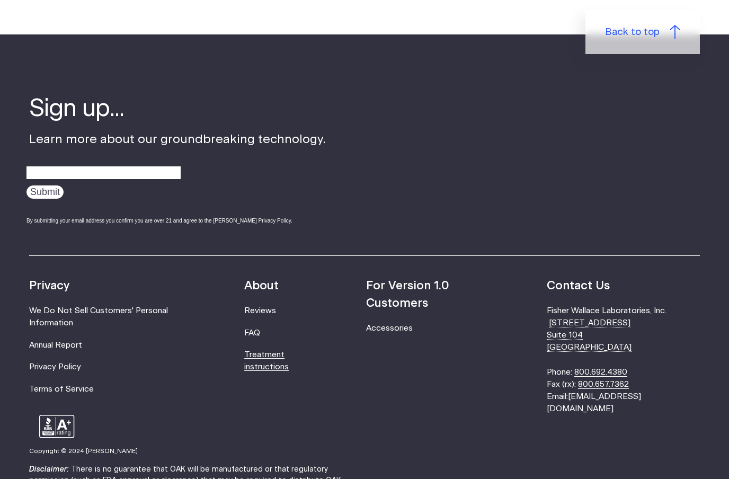  I want to click on a: Reviews, so click(260, 310).